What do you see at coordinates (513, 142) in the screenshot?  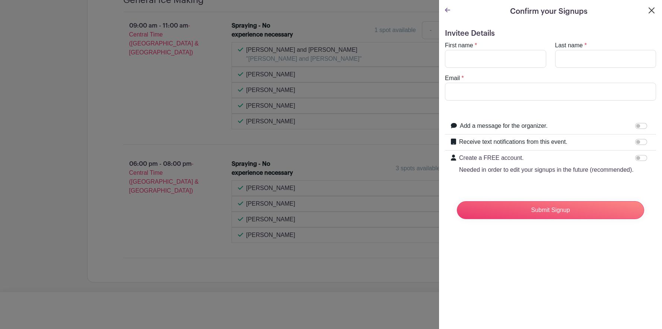 I see `label: Receive text notifications from this event.` at bounding box center [513, 142].